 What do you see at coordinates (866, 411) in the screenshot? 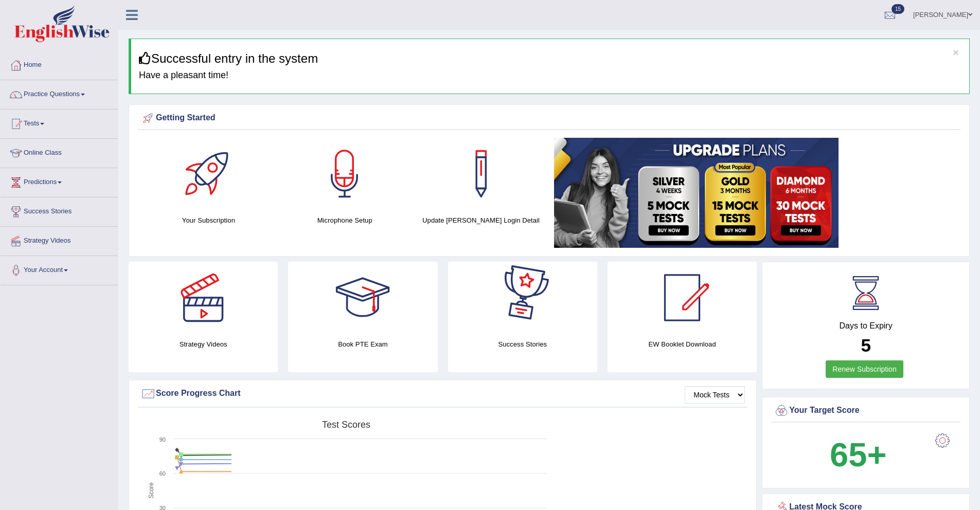
I see `div: Your Target Score` at bounding box center [866, 411].